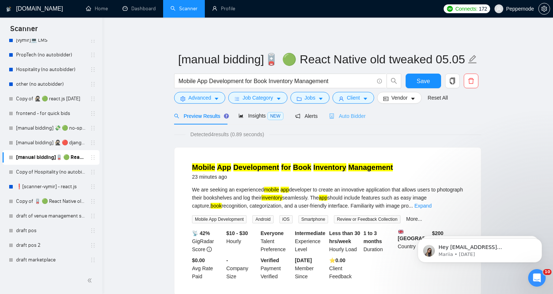 The image size is (553, 294). What do you see at coordinates (51, 245) in the screenshot?
I see `a: draft pos 2` at bounding box center [51, 245].